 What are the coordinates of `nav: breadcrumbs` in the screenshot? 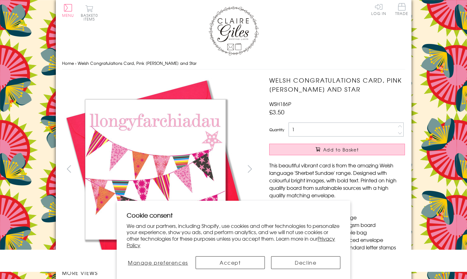 It's located at (234, 63).